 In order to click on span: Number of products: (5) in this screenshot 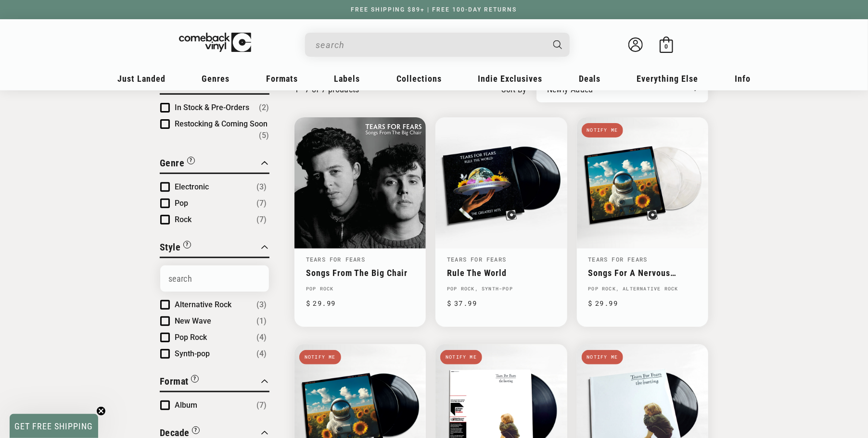, I will do `click(264, 135)`.